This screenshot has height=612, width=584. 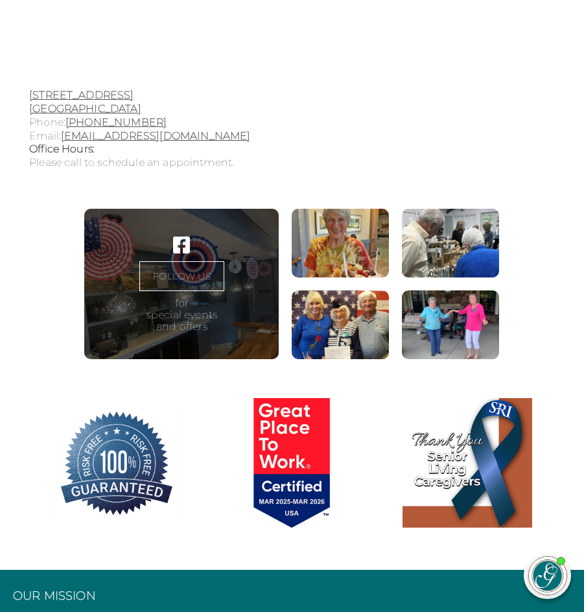 I want to click on a: Thank You Senior Living Caregivers, so click(x=467, y=465).